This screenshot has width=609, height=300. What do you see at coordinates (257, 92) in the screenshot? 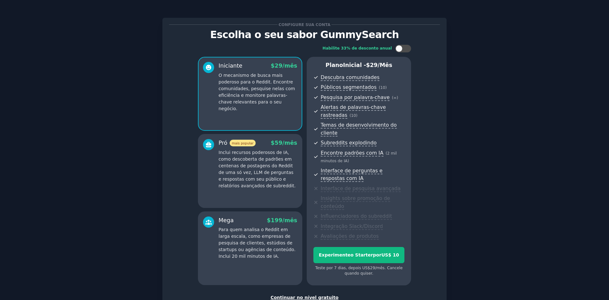
I see `font: O mecanismo de busca mais poderoso para o Reddit. Encontre comunidades, pesquise nelas com eficiê...` at bounding box center [257, 92].